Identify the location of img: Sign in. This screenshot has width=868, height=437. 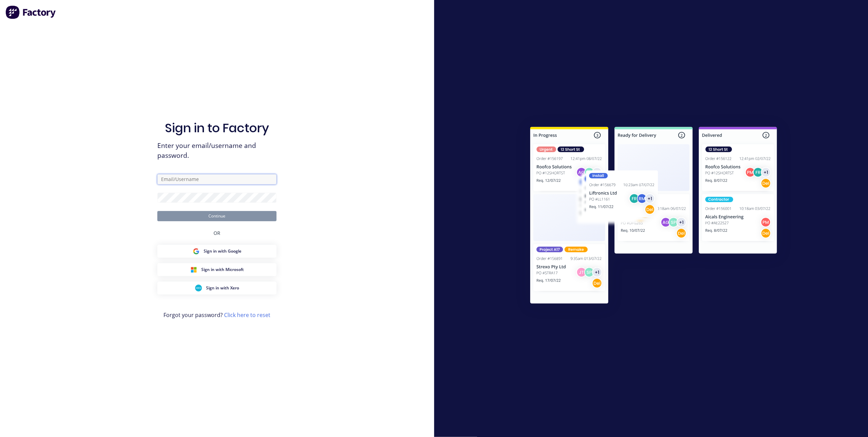
(653, 216).